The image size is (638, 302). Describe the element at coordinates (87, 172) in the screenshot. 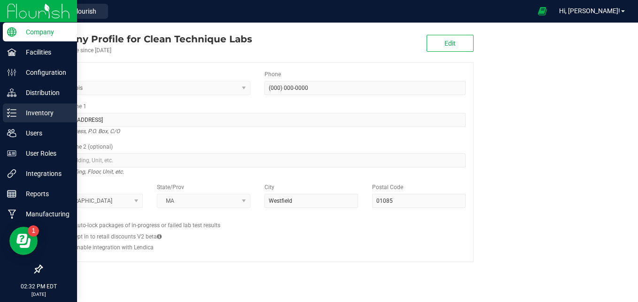

I see `i: Suite, Building, Floor, Unit, etc.` at that location.